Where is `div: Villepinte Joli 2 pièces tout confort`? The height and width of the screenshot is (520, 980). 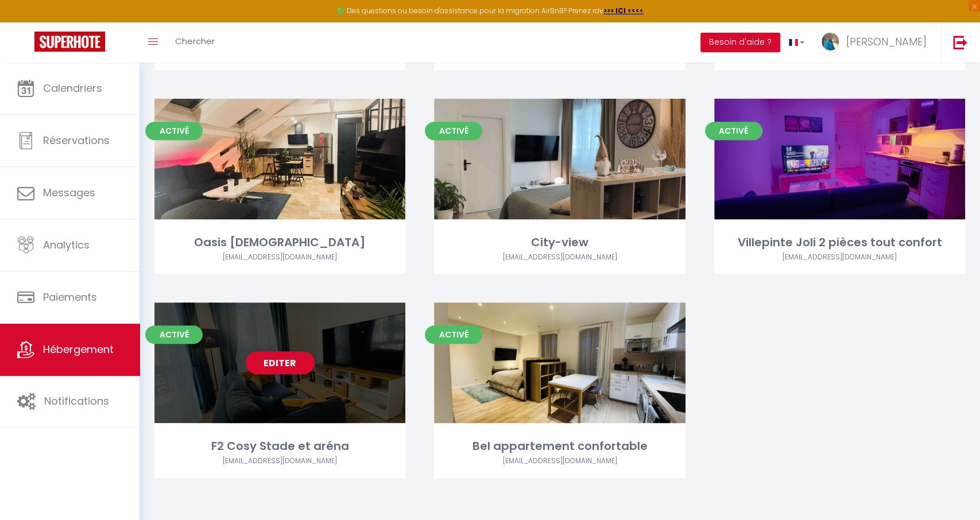
div: Villepinte Joli 2 pièces tout confort is located at coordinates (840, 242).